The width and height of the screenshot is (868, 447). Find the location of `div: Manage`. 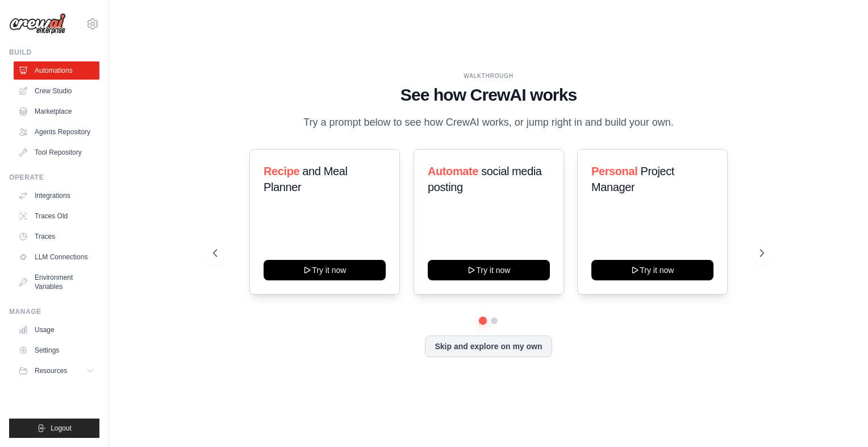

div: Manage is located at coordinates (54, 312).